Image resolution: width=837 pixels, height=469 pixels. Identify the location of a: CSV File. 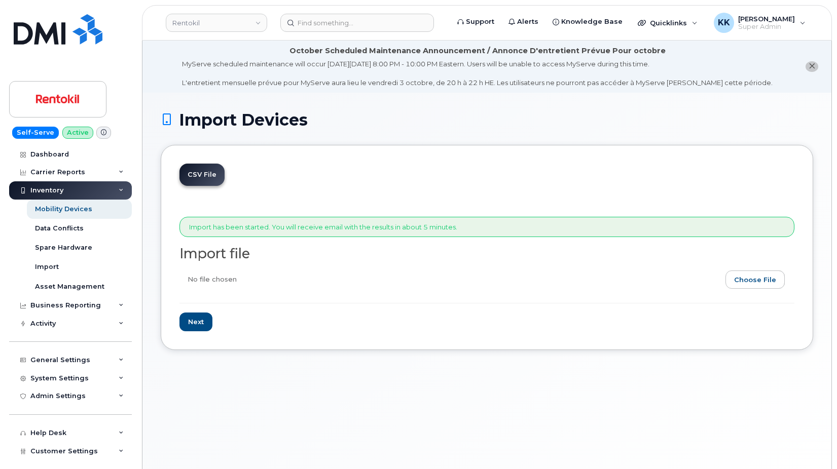
(202, 175).